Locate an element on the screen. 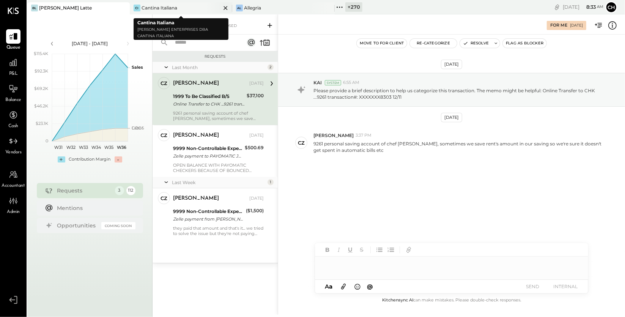  div: Opportunities is located at coordinates (77, 225).